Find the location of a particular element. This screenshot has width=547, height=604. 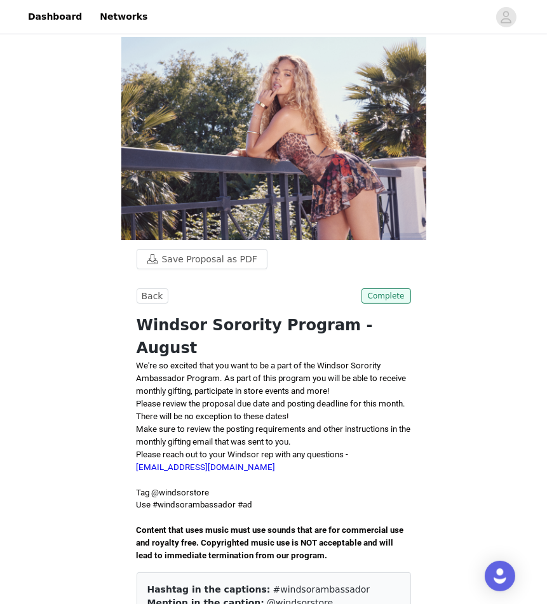

img: campaign image is located at coordinates (274, 139).